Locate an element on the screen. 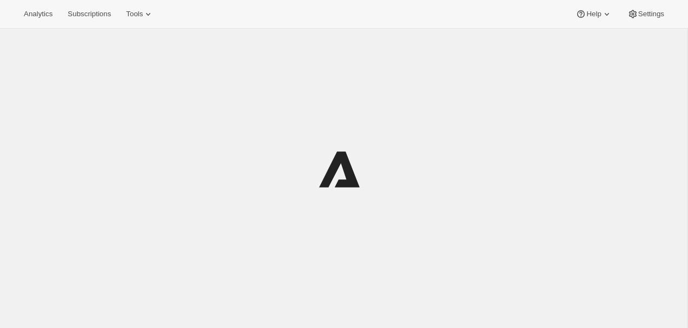  span: Help is located at coordinates (594, 14).